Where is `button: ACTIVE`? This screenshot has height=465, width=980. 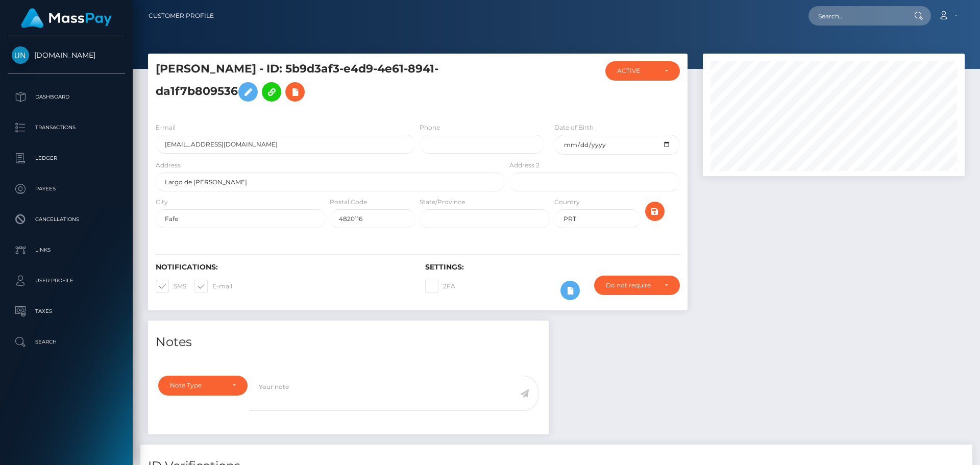 button: ACTIVE is located at coordinates (643, 71).